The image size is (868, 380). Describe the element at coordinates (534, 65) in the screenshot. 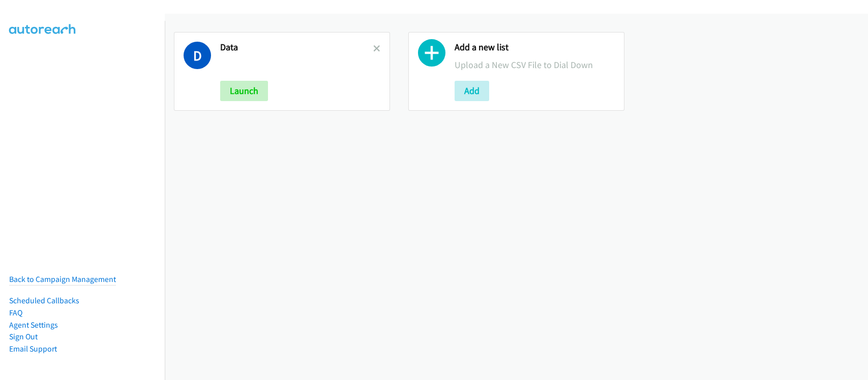

I see `p: Upload a New CSV File to Dial Down` at that location.